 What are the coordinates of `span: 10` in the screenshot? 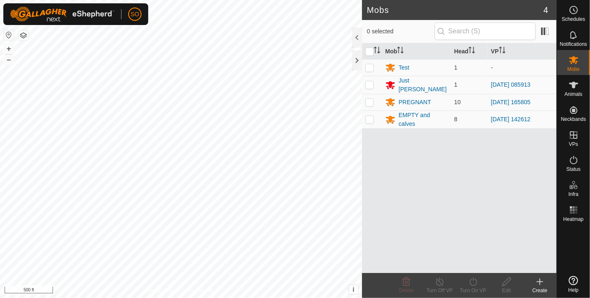 It's located at (457, 102).